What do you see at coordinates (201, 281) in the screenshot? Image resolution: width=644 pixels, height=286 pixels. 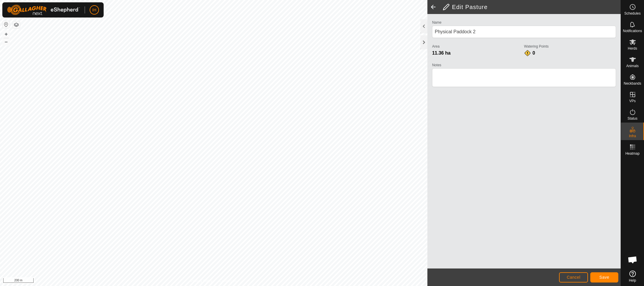 I see `a: Privacy Policy` at bounding box center [201, 281].